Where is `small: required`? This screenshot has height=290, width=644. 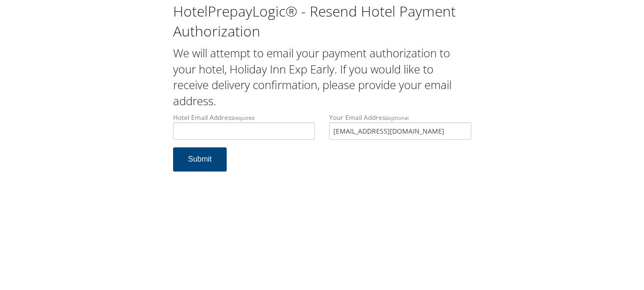 small: required is located at coordinates (244, 117).